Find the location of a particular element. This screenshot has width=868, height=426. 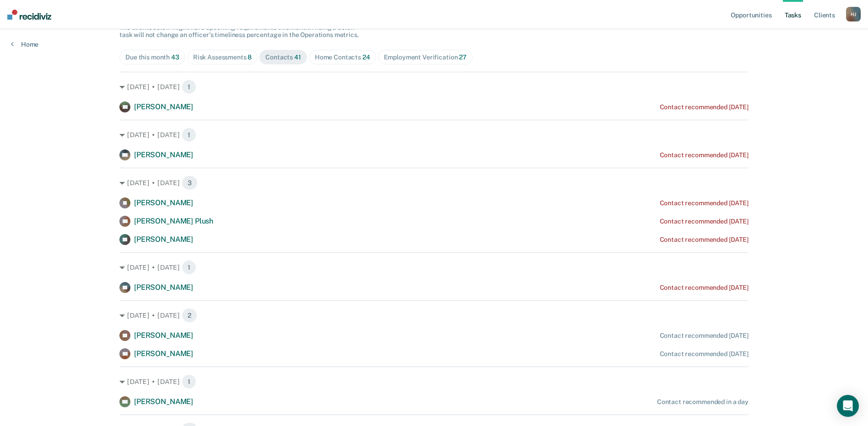

span: 43 is located at coordinates (175, 57).